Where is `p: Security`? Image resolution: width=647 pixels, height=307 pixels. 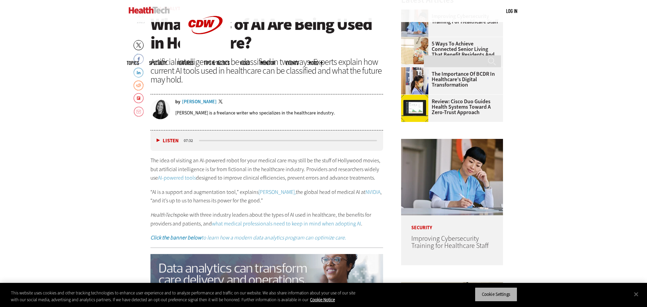
p: Security is located at coordinates (452, 223).